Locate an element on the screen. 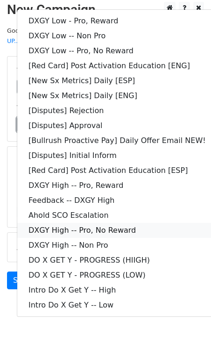  a: Send is located at coordinates (22, 280).